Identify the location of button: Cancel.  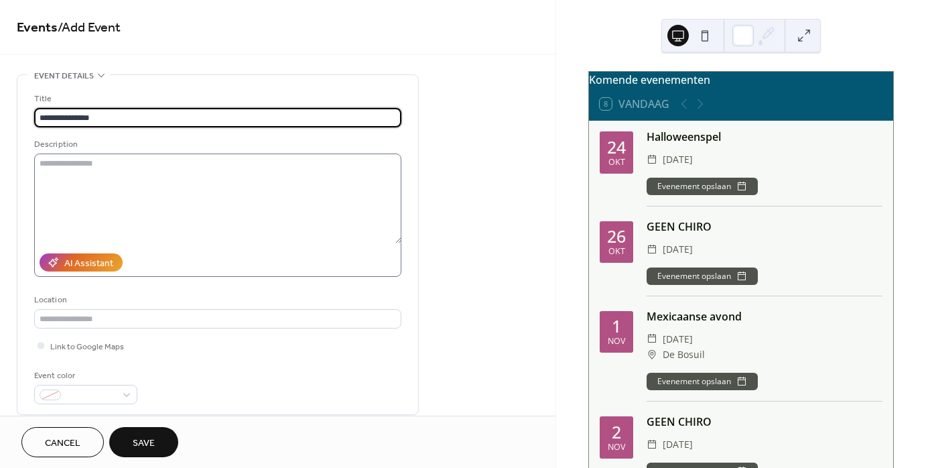
(62, 442).